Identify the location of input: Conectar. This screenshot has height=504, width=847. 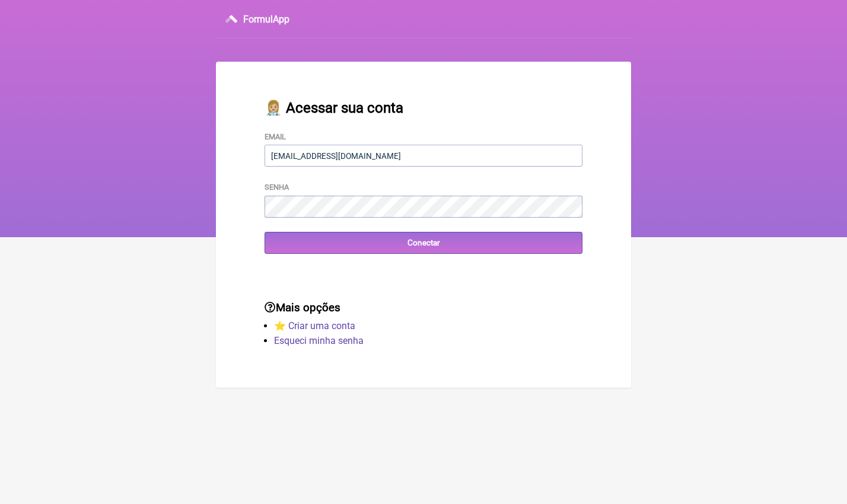
(424, 243).